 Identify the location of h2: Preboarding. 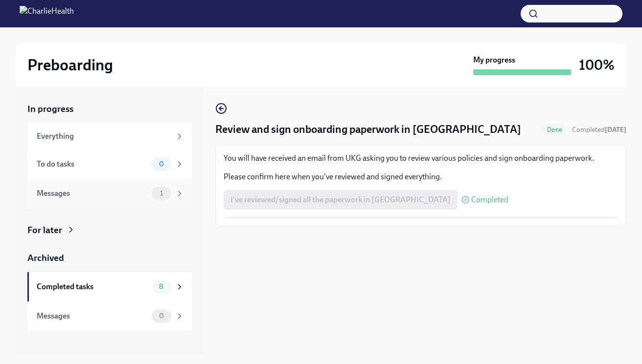
(70, 65).